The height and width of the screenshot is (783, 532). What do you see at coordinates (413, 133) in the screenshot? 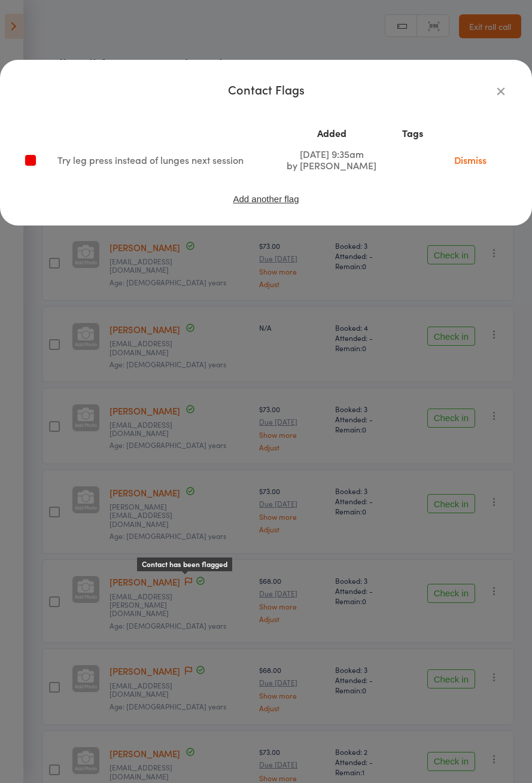
I see `th: Tags` at bounding box center [413, 133].